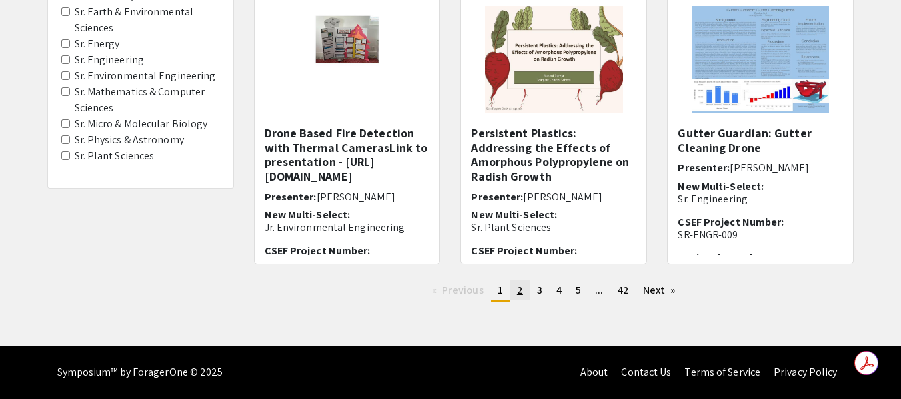 This screenshot has width=901, height=399. Describe the element at coordinates (554, 291) in the screenshot. I see `ul: Pagination` at that location.